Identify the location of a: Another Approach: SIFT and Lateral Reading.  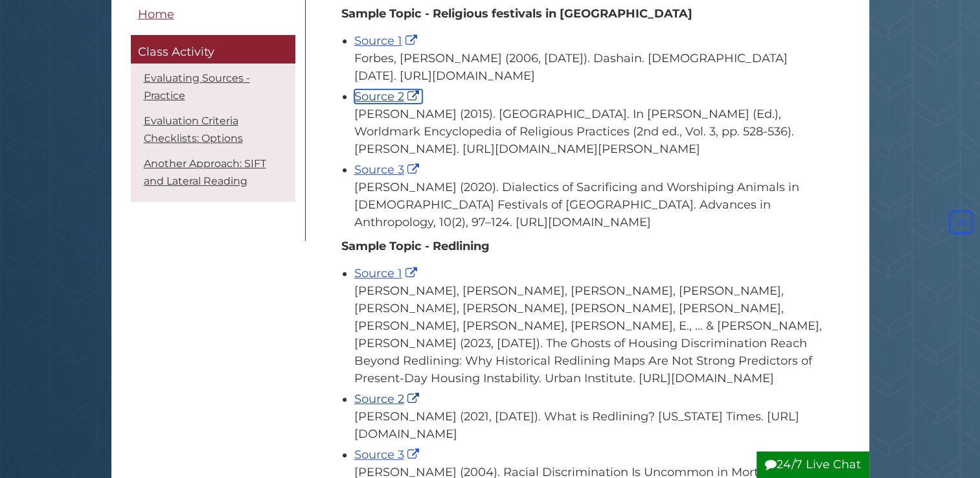
(204, 172).